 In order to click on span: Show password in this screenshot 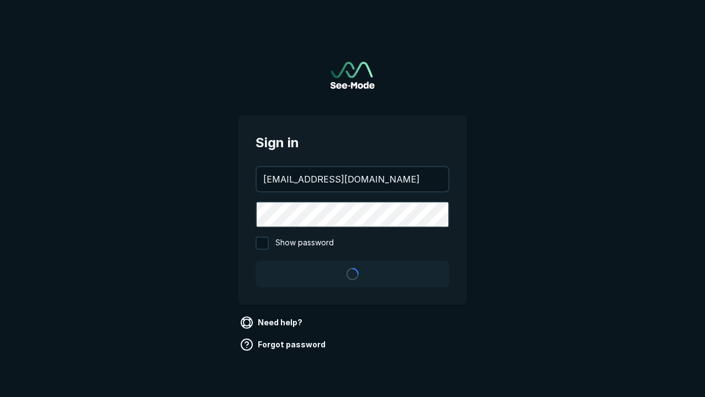, I will do `click(305, 243)`.